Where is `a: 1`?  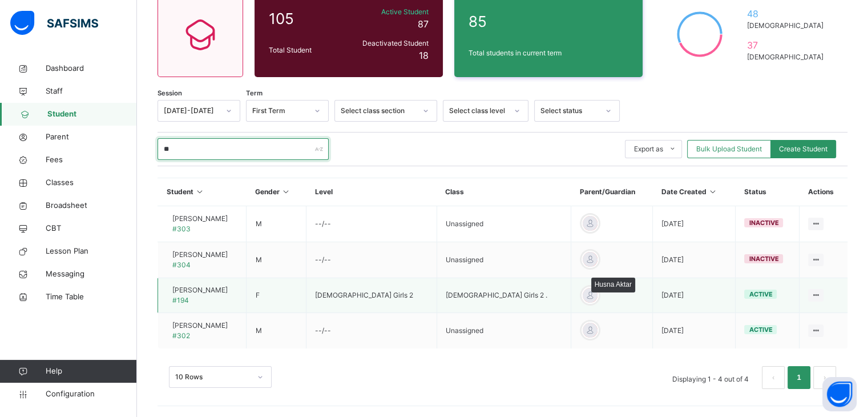
a: 1 is located at coordinates (799, 377).